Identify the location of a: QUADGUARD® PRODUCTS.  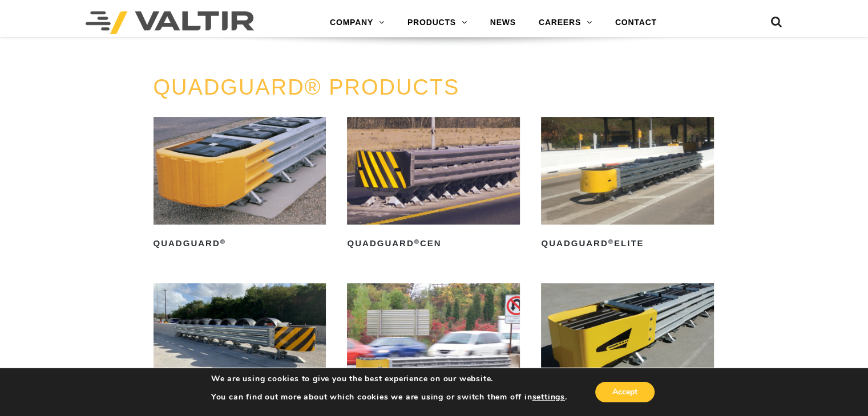
(306, 87).